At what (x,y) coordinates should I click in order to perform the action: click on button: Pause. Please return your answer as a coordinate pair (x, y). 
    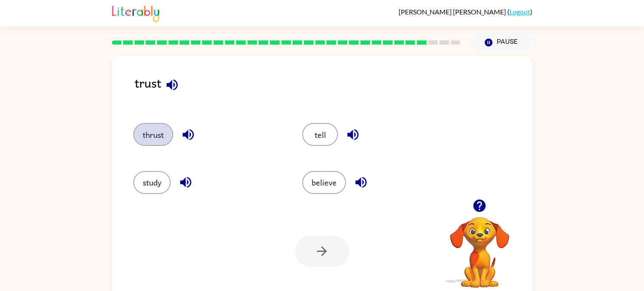
    Looking at the image, I should click on (502, 42).